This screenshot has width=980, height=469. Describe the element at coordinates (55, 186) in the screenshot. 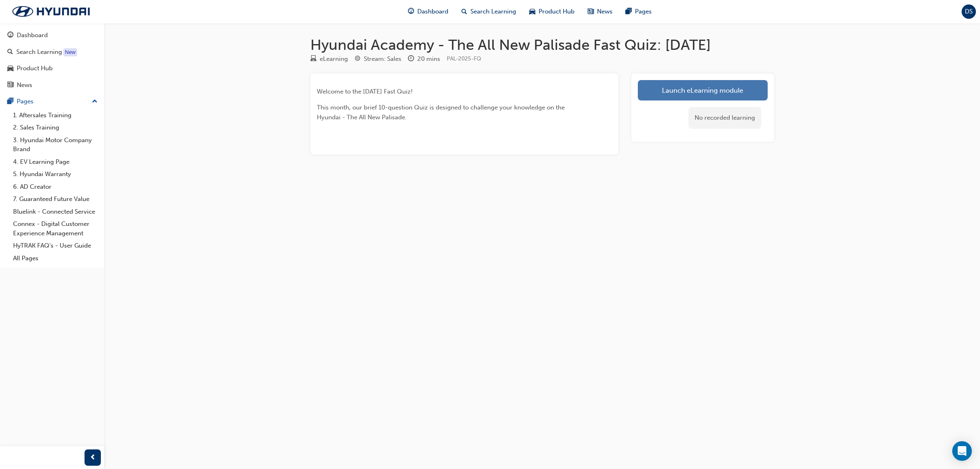

I see `a: 6. AD Creator` at that location.